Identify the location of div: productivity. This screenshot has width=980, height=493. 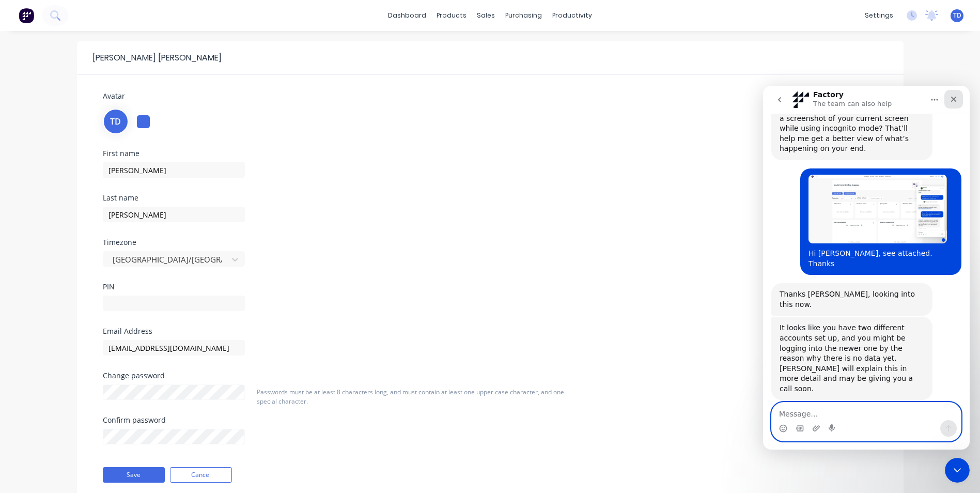
(572, 16).